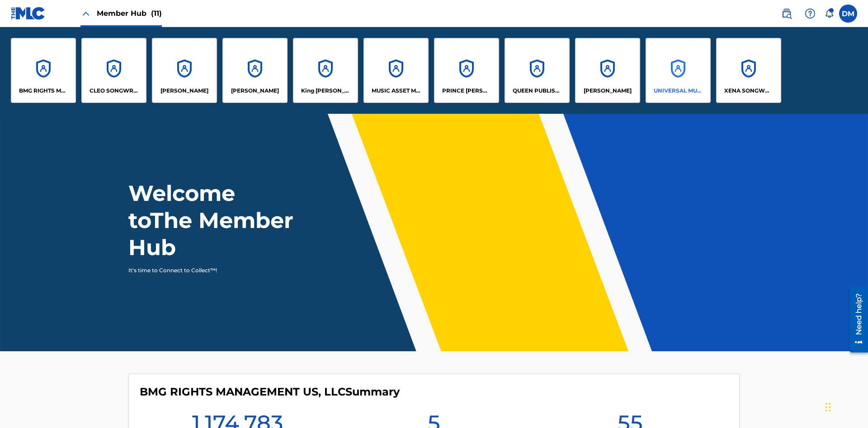 The height and width of the screenshot is (428, 868). Describe the element at coordinates (846, 406) in the screenshot. I see `div: Chat Widget` at that location.